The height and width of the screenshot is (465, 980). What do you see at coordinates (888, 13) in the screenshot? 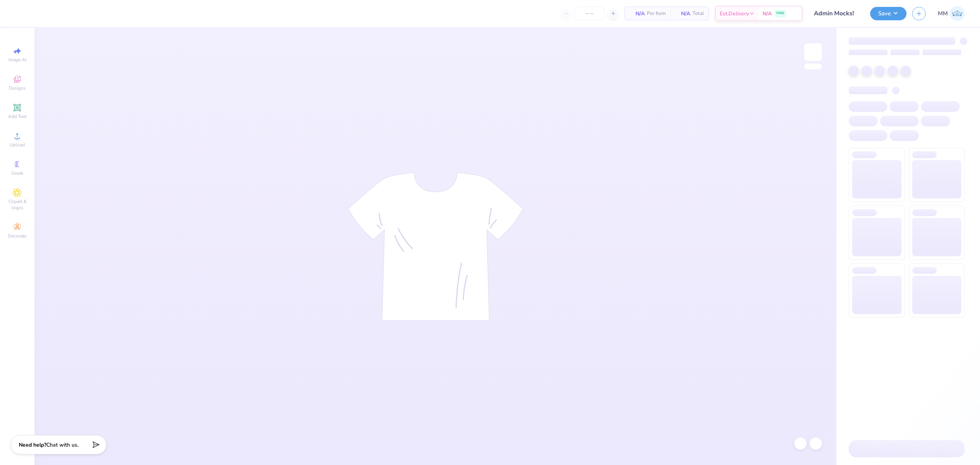
I see `button: Save` at bounding box center [888, 13].